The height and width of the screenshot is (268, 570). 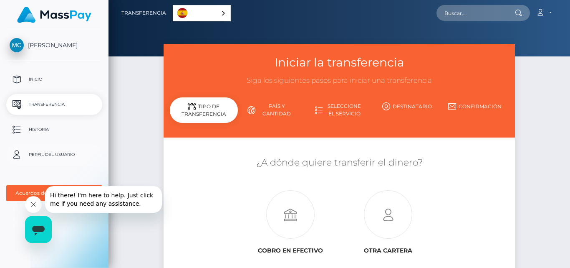 I want to click on div: Acuerdos de usuario, so click(x=50, y=193).